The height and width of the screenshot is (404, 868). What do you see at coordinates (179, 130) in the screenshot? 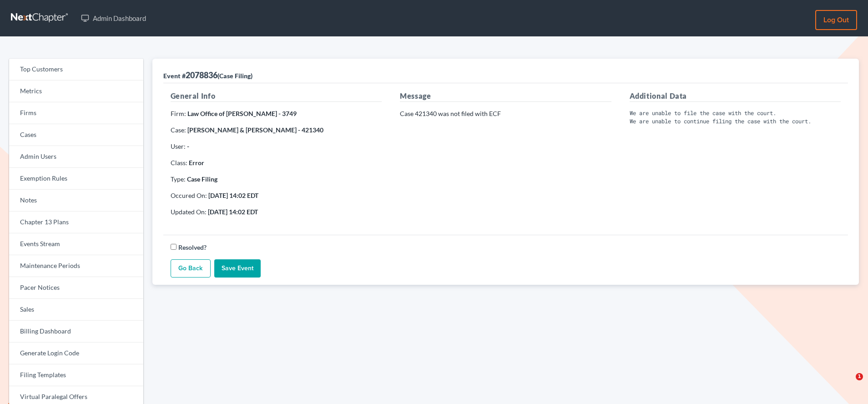
I see `span: Case:` at bounding box center [179, 130].